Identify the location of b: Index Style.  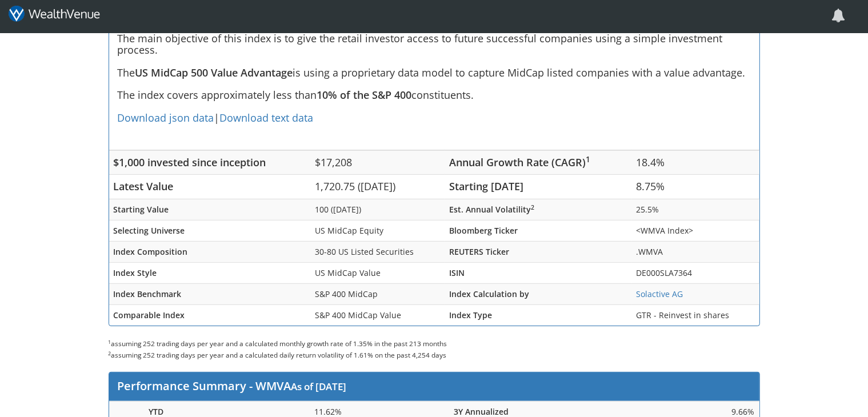
(136, 272).